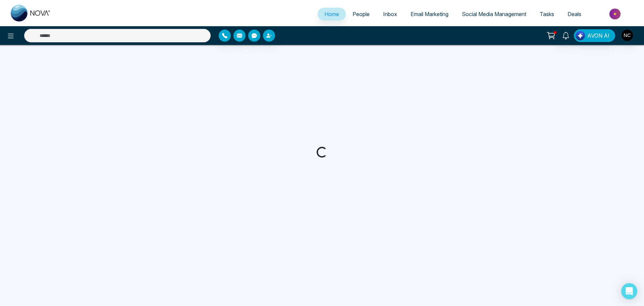  What do you see at coordinates (574, 14) in the screenshot?
I see `a: Deals` at bounding box center [574, 14].